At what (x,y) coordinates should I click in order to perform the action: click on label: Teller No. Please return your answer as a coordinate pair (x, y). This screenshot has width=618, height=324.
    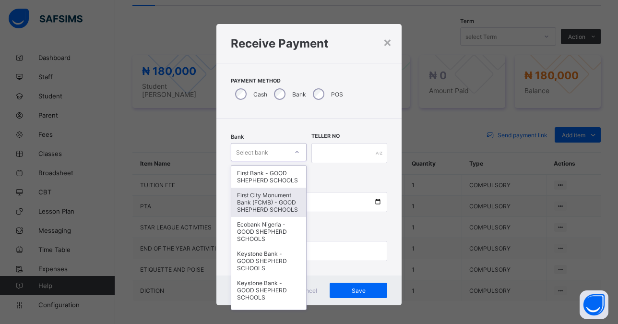
    Looking at the image, I should click on (325, 136).